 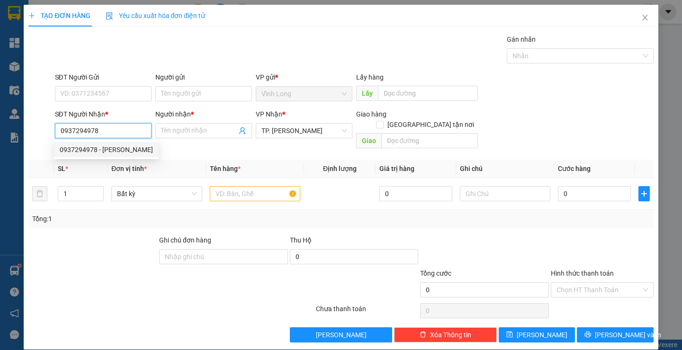 I want to click on div: VP gửi, so click(x=304, y=77).